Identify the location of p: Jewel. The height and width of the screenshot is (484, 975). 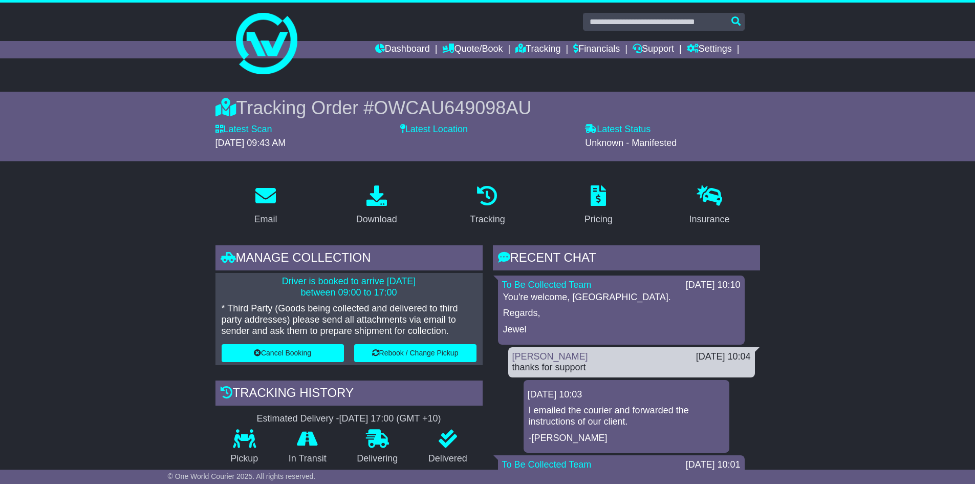
(621, 330).